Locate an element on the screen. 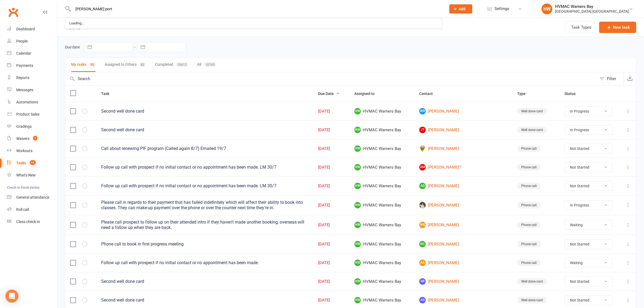 The height and width of the screenshot is (308, 644). a: Product Sales is located at coordinates (32, 114).